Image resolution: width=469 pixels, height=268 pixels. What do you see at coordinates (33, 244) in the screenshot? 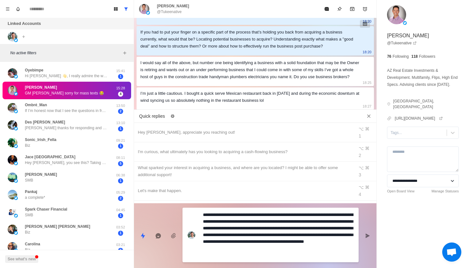
I see `p: Carolina` at bounding box center [33, 244].